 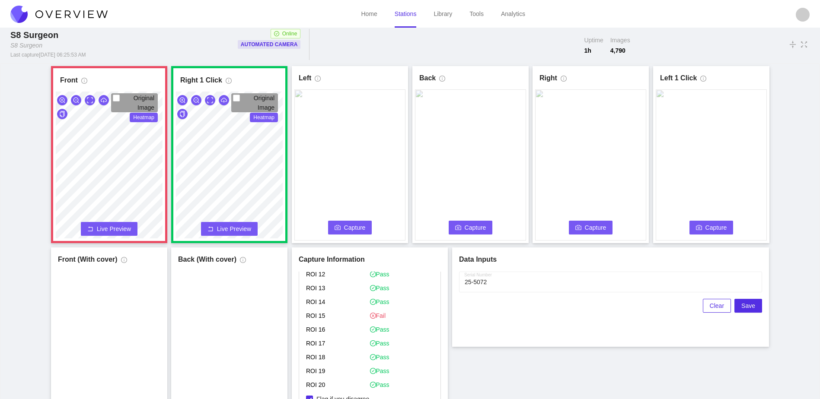 I want to click on h1: Right 1 Click, so click(x=201, y=80).